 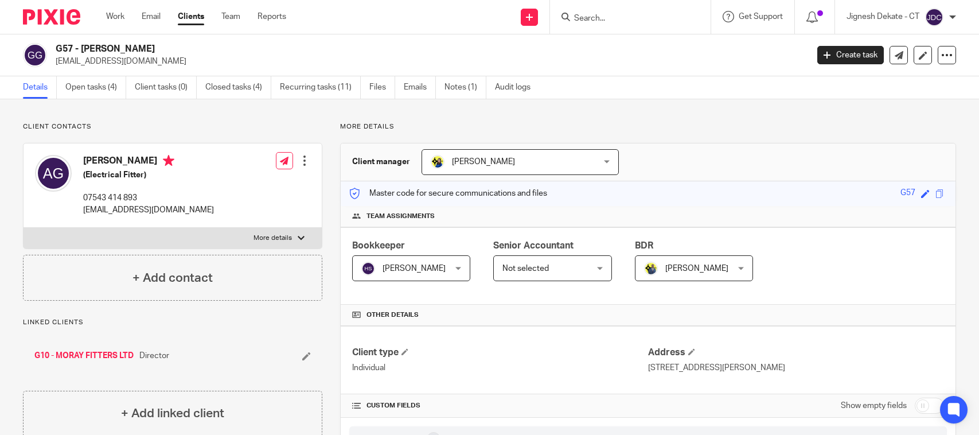 What do you see at coordinates (438, 162) in the screenshot?
I see `img: Bobo-Starbridge%201.jpg` at bounding box center [438, 162].